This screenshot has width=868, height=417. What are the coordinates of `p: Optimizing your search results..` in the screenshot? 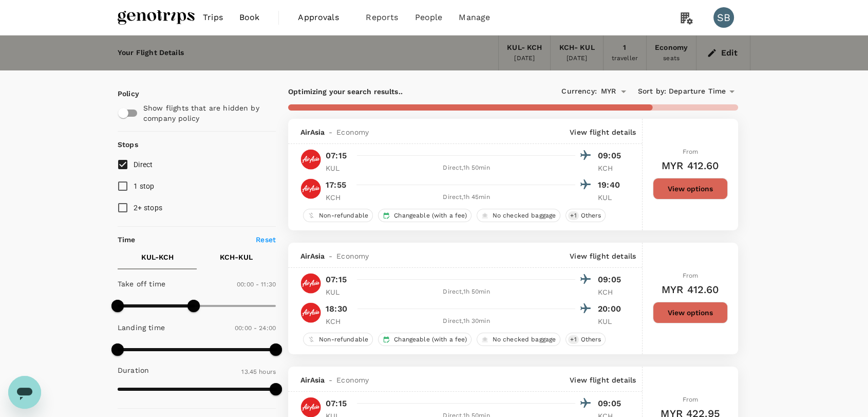 It's located at (401, 92).